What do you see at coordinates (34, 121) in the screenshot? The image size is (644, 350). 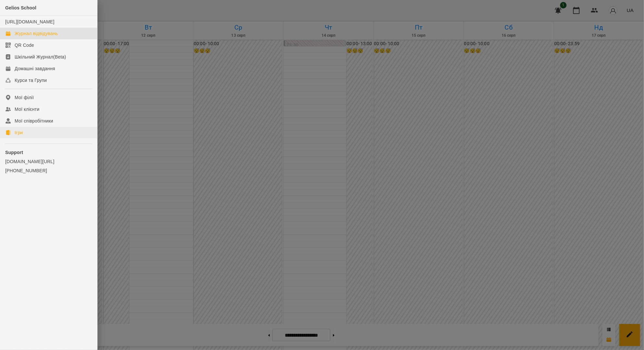 I see `div: Мої співробітники` at bounding box center [34, 121].